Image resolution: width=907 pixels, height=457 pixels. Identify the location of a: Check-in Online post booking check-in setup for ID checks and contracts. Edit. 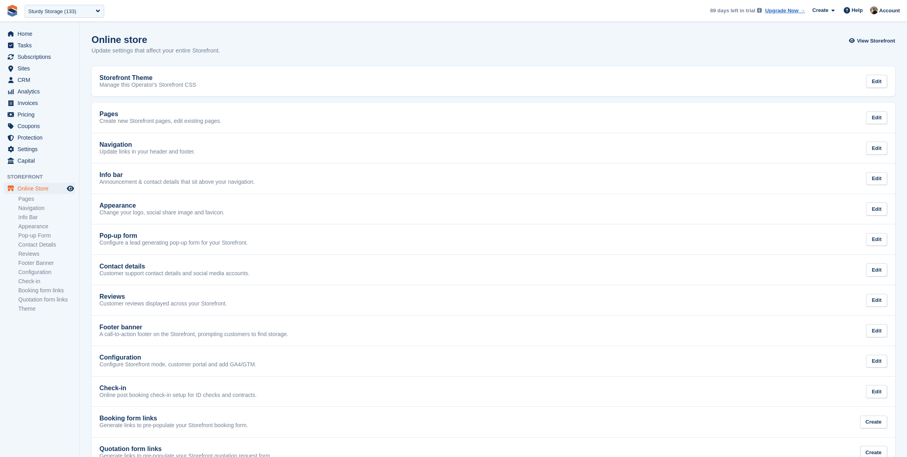
(493, 392).